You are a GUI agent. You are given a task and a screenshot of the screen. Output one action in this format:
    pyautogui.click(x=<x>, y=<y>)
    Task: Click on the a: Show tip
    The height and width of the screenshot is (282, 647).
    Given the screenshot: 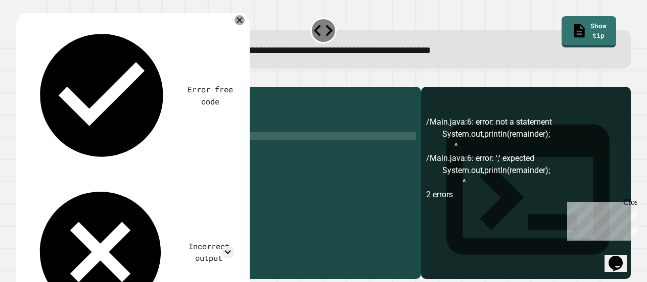 What is the action you would take?
    pyautogui.click(x=589, y=32)
    